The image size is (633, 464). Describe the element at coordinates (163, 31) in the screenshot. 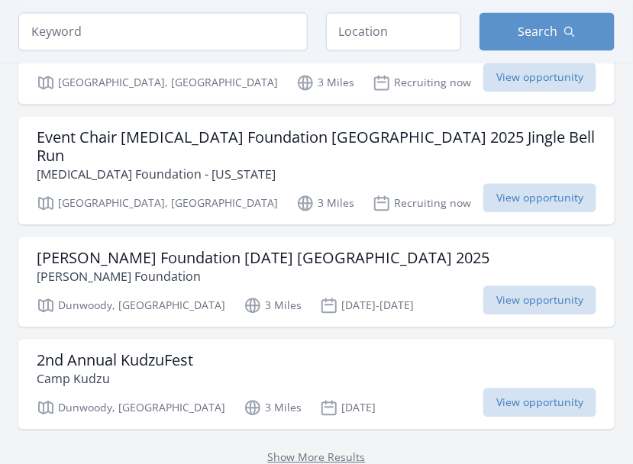

I see `input: Keyword` at that location.